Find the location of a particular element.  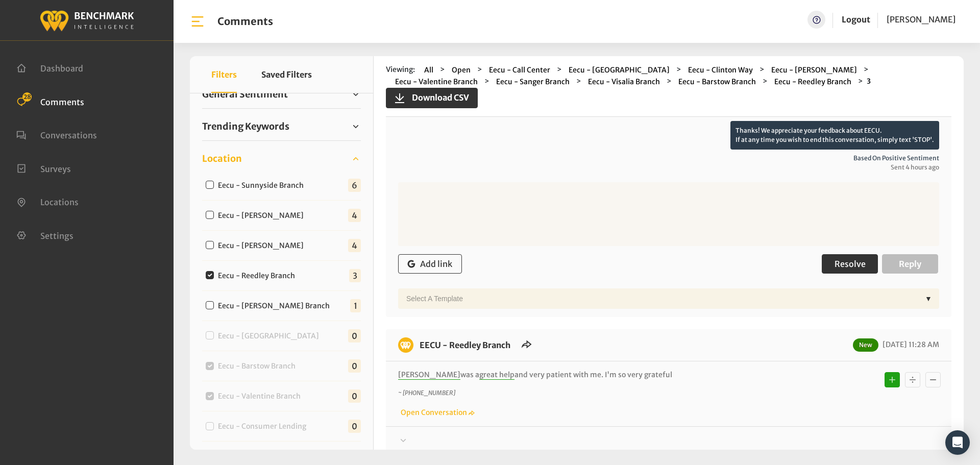

button: Filters is located at coordinates (224, 74).